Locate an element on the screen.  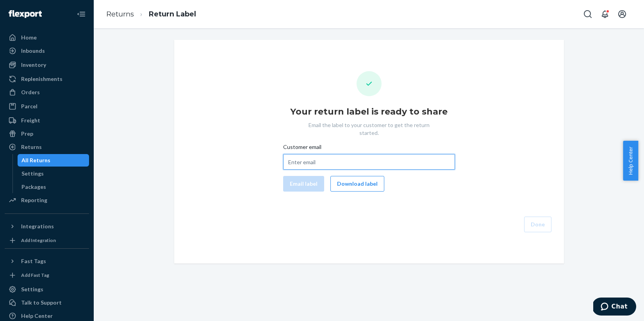
a: Inventory is located at coordinates (46, 64).